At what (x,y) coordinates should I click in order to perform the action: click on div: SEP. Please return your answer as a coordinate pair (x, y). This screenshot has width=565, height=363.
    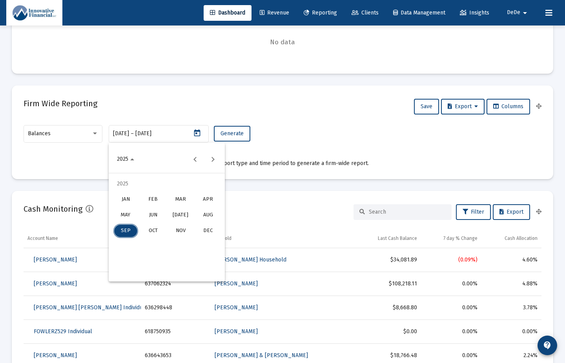
    Looking at the image, I should click on (126, 231).